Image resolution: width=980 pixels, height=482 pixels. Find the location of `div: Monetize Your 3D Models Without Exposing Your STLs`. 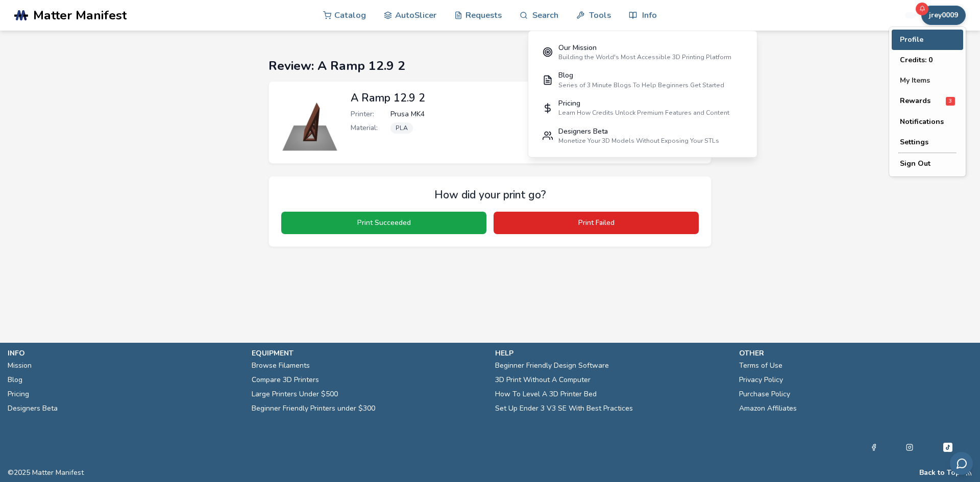

div: Monetize Your 3D Models Without Exposing Your STLs is located at coordinates (639, 141).